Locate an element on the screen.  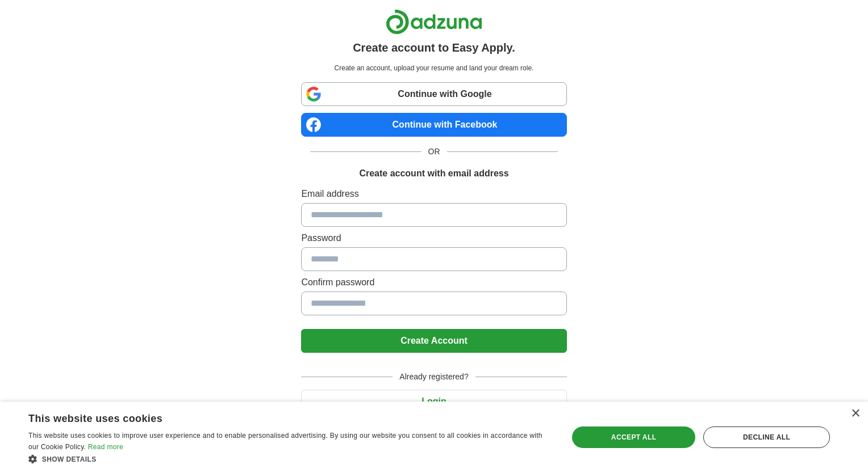
p: Create an account, upload your resume and land your dream role. is located at coordinates (433, 68).